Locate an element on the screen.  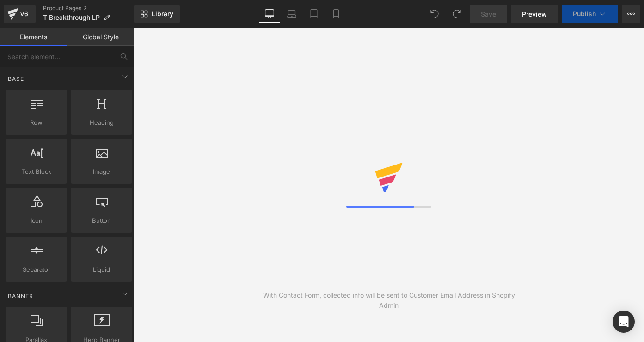
span: Publish is located at coordinates (584, 14).